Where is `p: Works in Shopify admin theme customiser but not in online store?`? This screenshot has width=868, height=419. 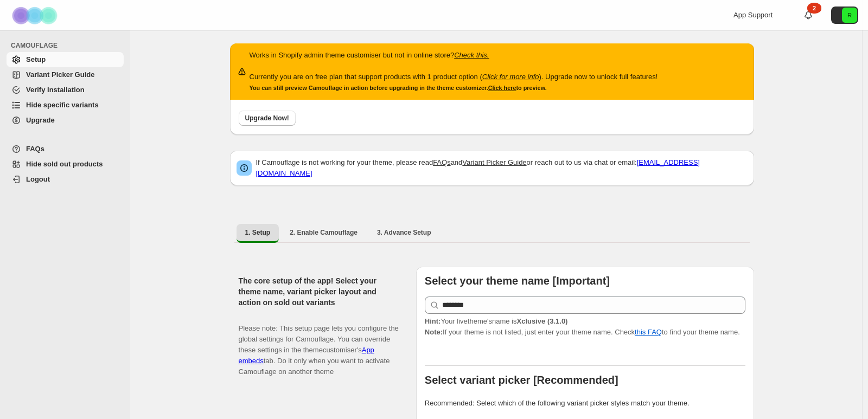
p: Works in Shopify admin theme customiser but not in online store? is located at coordinates (453, 56).